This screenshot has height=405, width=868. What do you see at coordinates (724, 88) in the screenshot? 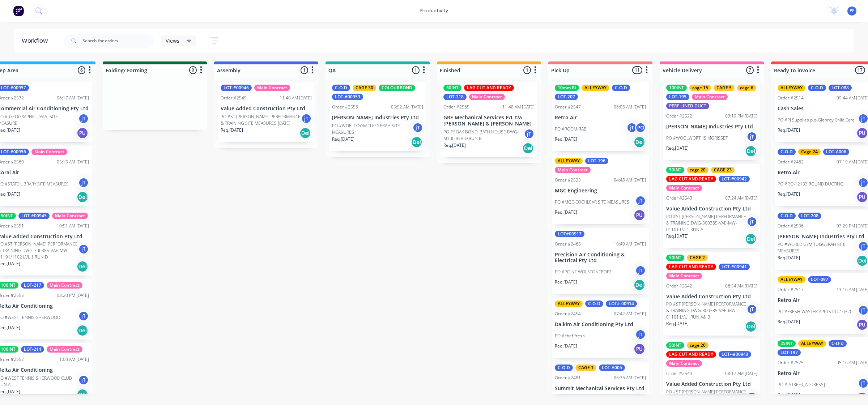
I see `div: CAGE 5` at bounding box center [724, 88].